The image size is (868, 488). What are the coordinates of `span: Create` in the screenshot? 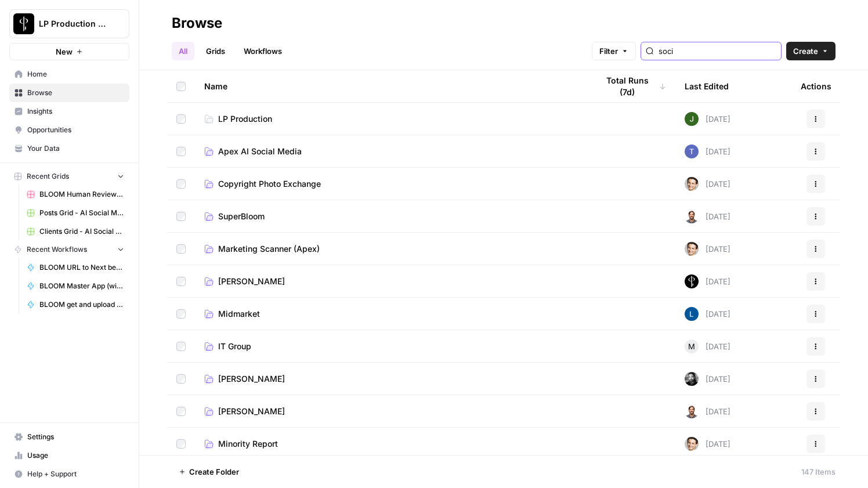 It's located at (806, 51).